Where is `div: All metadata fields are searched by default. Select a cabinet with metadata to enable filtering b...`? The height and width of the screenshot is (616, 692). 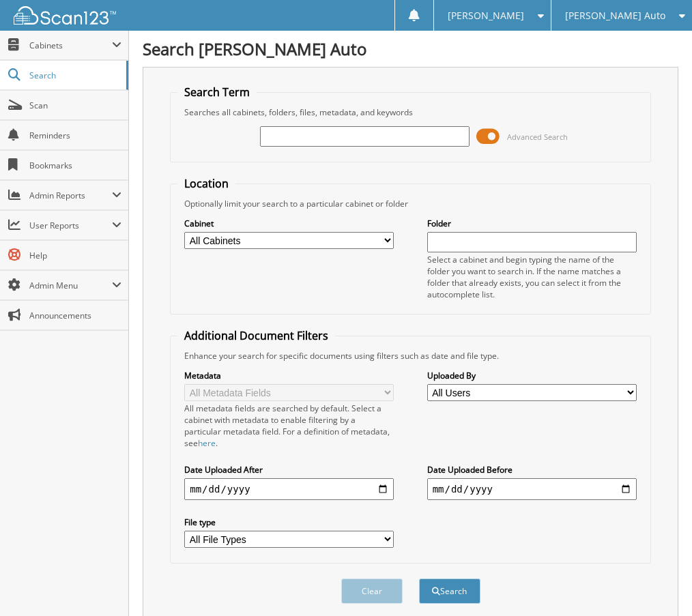 div: All metadata fields are searched by default. Select a cabinet with metadata to enable filtering b... is located at coordinates (289, 426).